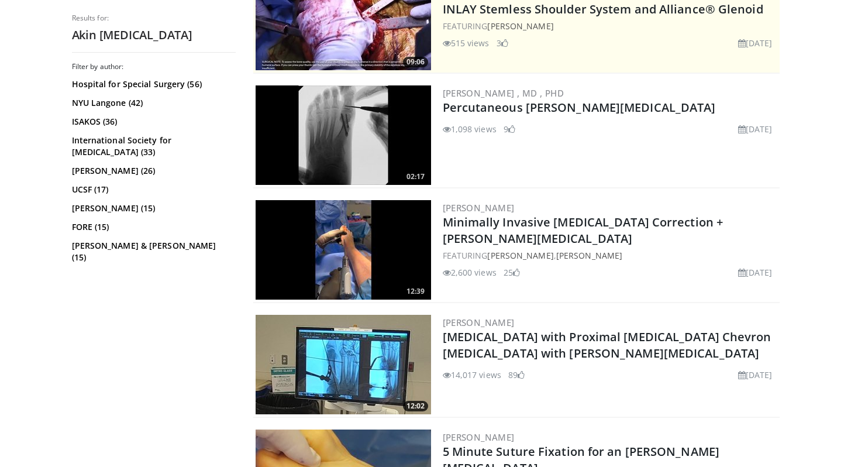  What do you see at coordinates (416, 406) in the screenshot?
I see `span: 12:02` at bounding box center [416, 406].